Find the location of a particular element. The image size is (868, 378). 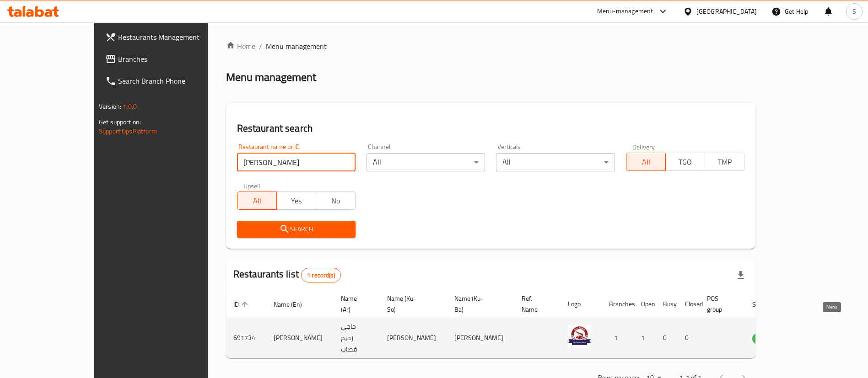

span: Name (Ku-Ba) is located at coordinates (478, 304).